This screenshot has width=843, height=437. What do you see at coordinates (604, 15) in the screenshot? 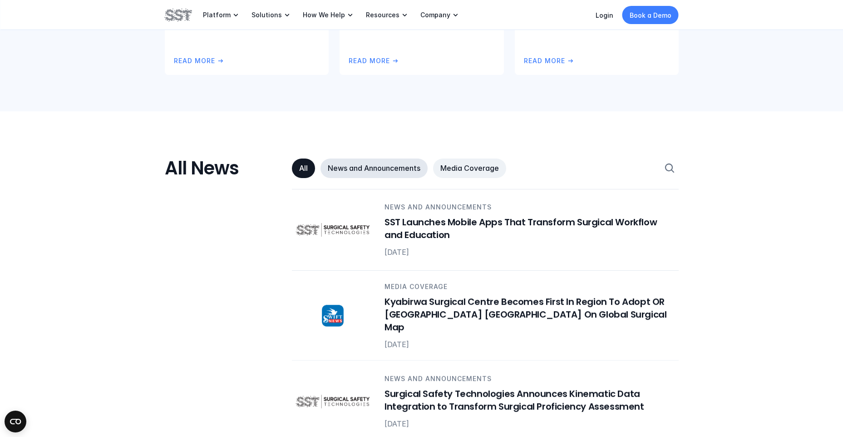
I see `a: Login` at bounding box center [604, 15].